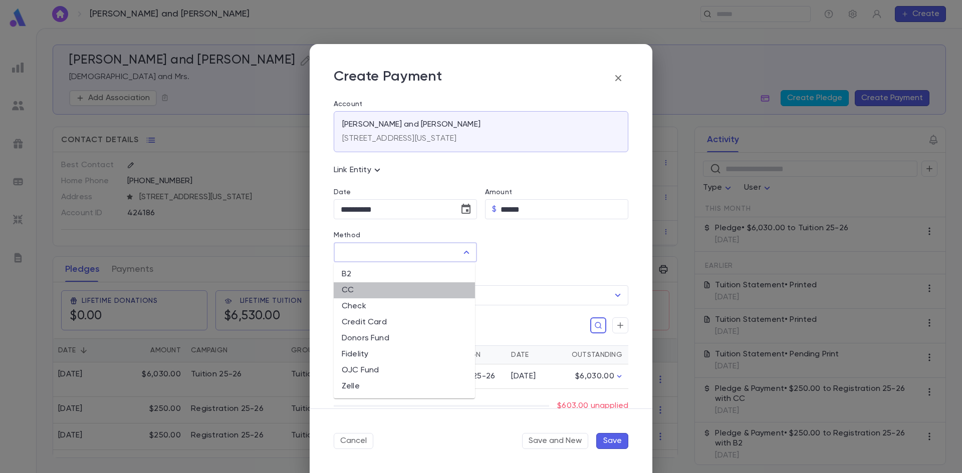 The width and height of the screenshot is (962, 473). I want to click on button: Open, so click(618, 296).